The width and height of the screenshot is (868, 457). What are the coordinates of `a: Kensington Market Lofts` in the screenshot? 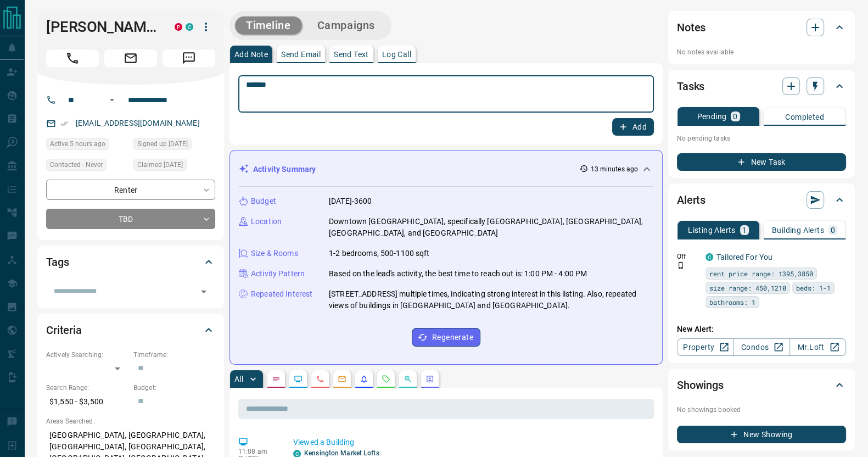 It's located at (342, 453).